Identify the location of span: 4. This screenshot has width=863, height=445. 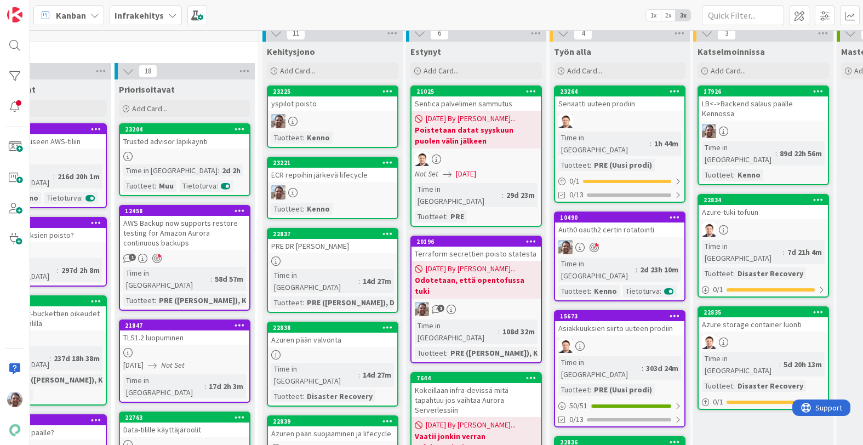
(583, 33).